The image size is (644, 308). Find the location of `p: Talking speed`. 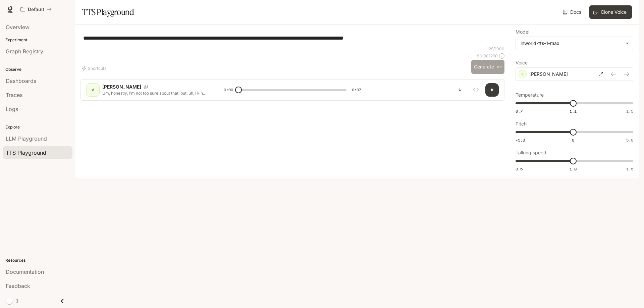

p: Talking speed is located at coordinates (531, 153).